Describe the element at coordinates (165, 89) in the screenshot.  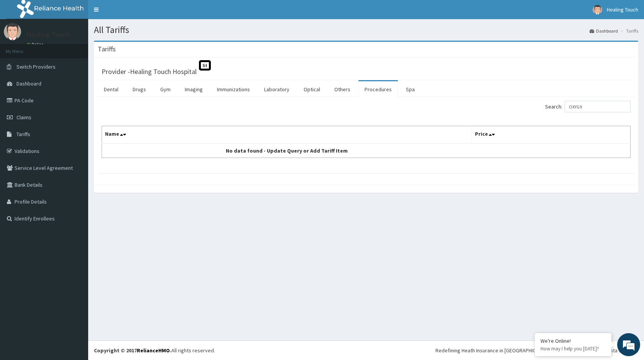
I see `a: Gym` at that location.